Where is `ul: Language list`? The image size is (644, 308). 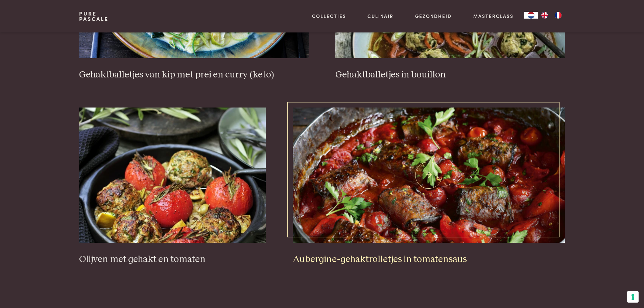 ul: Language list is located at coordinates (551, 15).